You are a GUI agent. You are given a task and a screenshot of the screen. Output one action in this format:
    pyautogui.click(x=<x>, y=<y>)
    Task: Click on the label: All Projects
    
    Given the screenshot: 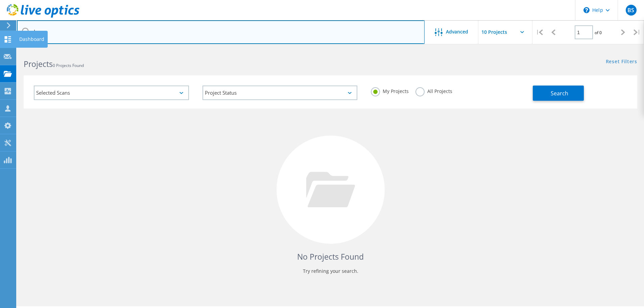 What is the action you would take?
    pyautogui.click(x=434, y=91)
    